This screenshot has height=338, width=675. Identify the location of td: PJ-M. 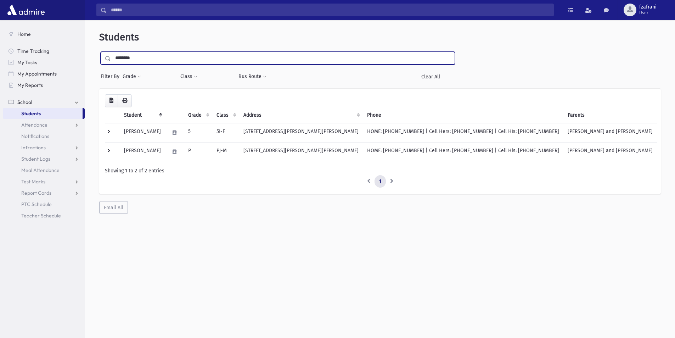
(226, 152).